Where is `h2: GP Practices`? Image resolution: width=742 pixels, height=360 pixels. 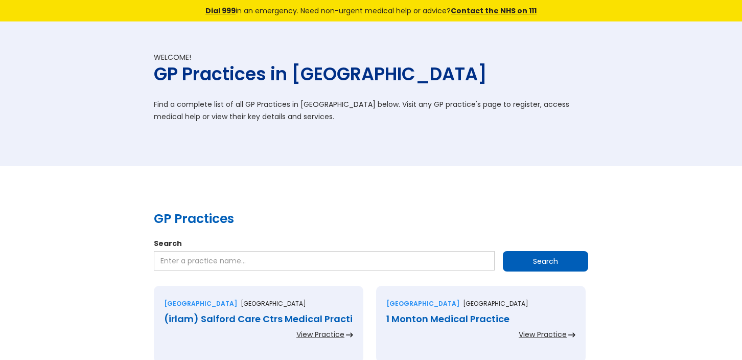
h2: GP Practices is located at coordinates (371, 219).